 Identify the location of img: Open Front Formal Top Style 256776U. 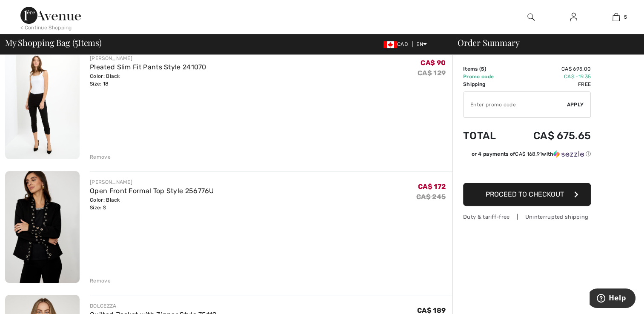
(42, 227).